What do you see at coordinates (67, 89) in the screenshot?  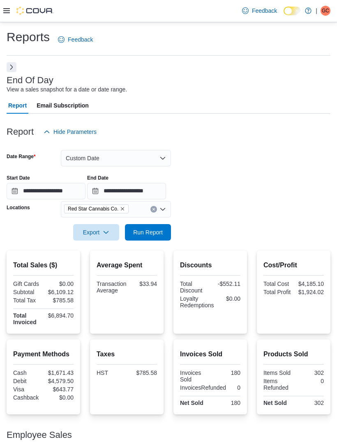 I see `div: View a sales snapshot for a date or date range.` at bounding box center [67, 89].